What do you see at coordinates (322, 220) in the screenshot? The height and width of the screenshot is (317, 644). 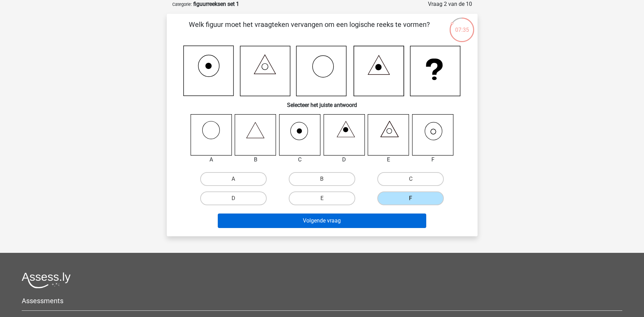 I see `button: Volgende vraag` at bounding box center [322, 220].